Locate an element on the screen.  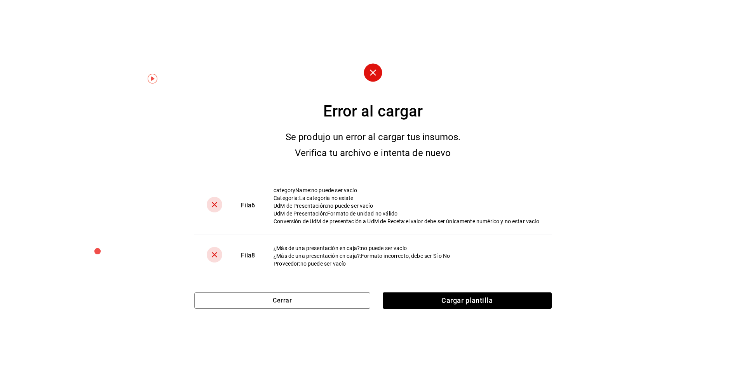
img: Tooltip marker is located at coordinates (152, 79).